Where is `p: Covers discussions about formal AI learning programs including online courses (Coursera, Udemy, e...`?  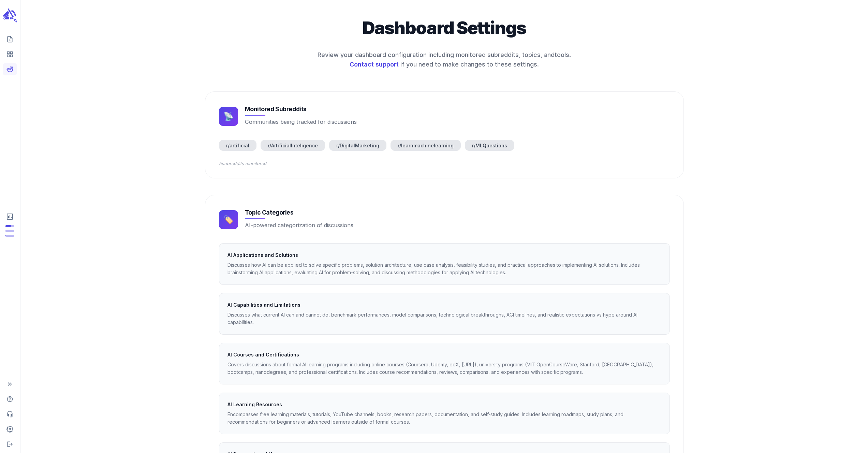 p: Covers discussions about formal AI learning programs including online courses (Coursera, Udemy, e... is located at coordinates (444, 368).